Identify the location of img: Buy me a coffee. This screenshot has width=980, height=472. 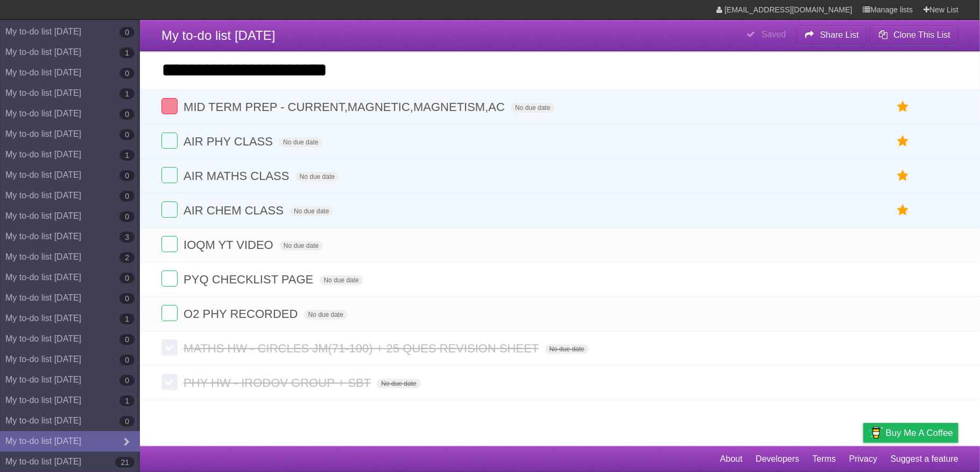
(876, 432).